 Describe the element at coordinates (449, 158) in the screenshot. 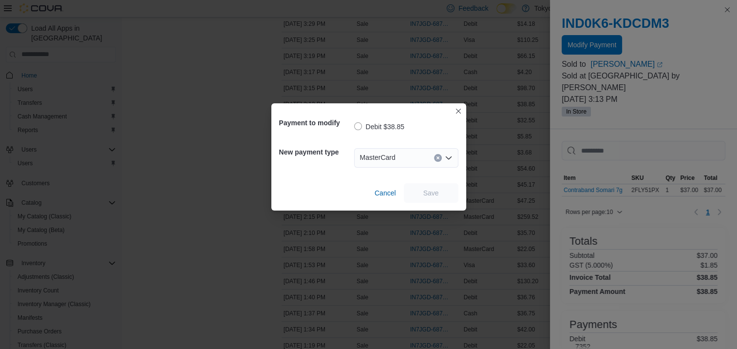

I see `button: Open list of options` at that location.